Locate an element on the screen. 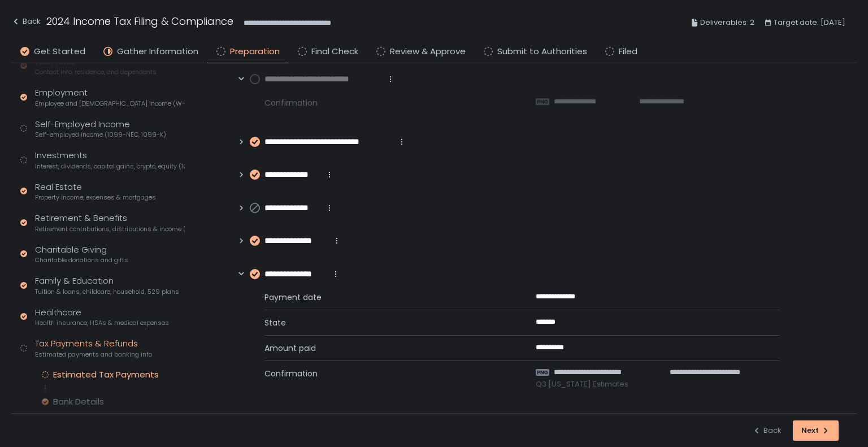 The width and height of the screenshot is (868, 447). span: Final Check is located at coordinates (335, 52).